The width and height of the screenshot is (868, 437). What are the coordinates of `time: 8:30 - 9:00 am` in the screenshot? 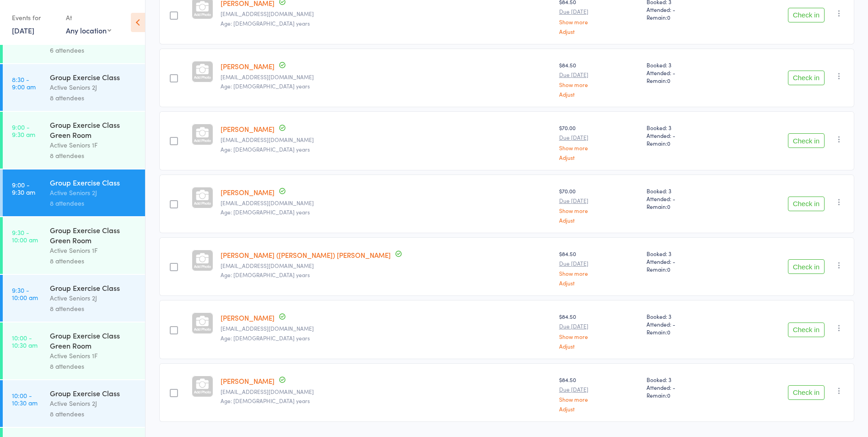 It's located at (24, 83).